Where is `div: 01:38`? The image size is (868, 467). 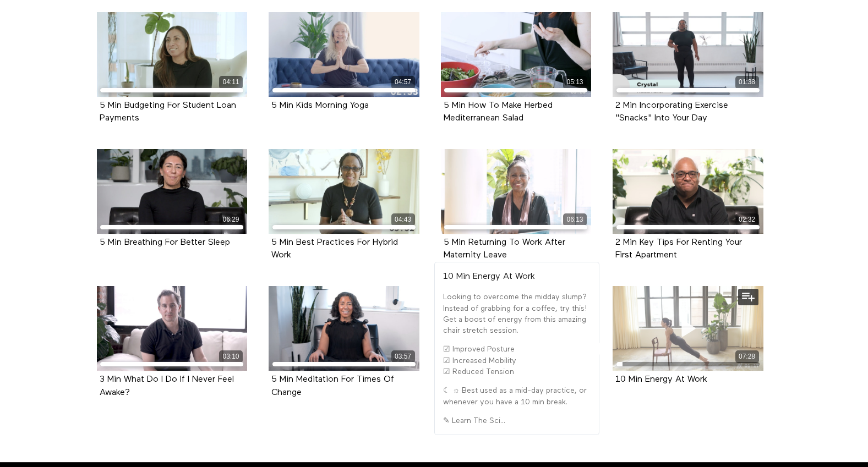 div: 01:38 is located at coordinates (747, 82).